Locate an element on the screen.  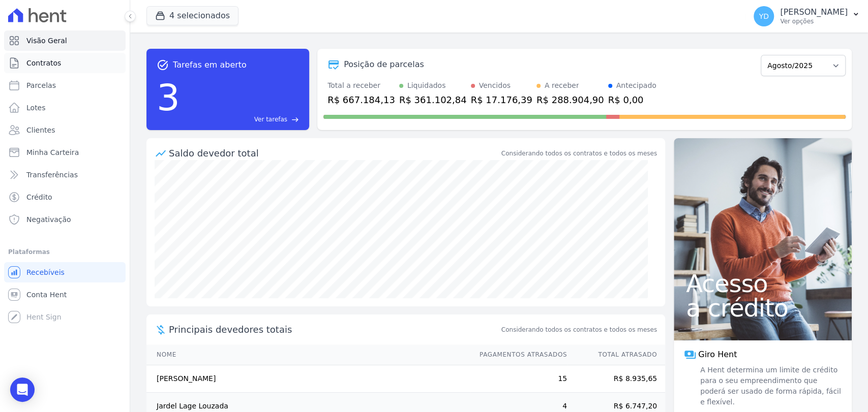
div: Liquidados is located at coordinates (426, 85).